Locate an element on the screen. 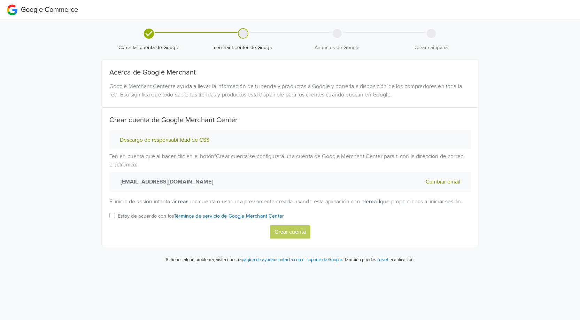 The image size is (580, 320). p: Estoy de acuerdo con los is located at coordinates (201, 216).